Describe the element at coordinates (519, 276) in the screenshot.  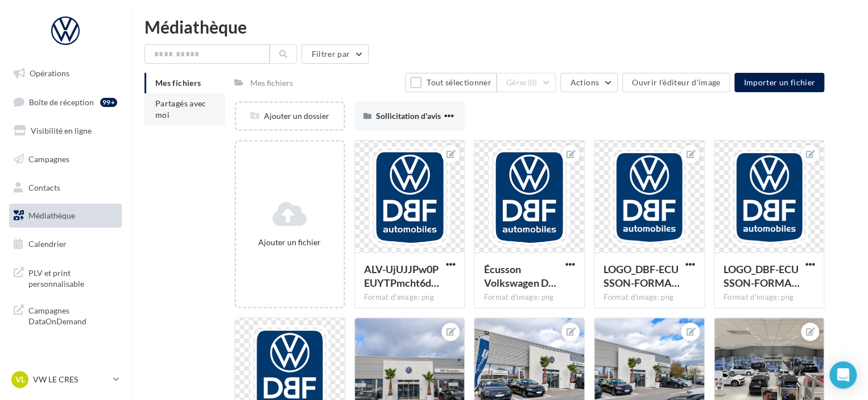
I see `span: Écusson Volkswagen DBF Montpellier` at that location.